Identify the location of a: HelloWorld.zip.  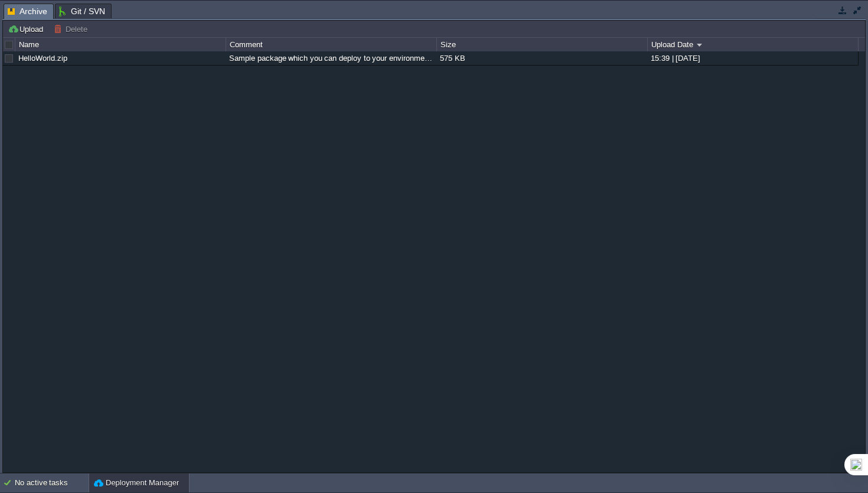
(43, 58).